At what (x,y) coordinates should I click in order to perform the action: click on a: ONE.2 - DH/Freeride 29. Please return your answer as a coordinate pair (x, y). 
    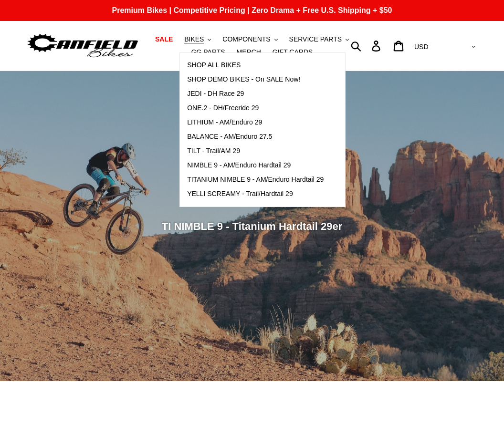
    Looking at the image, I should click on (255, 109).